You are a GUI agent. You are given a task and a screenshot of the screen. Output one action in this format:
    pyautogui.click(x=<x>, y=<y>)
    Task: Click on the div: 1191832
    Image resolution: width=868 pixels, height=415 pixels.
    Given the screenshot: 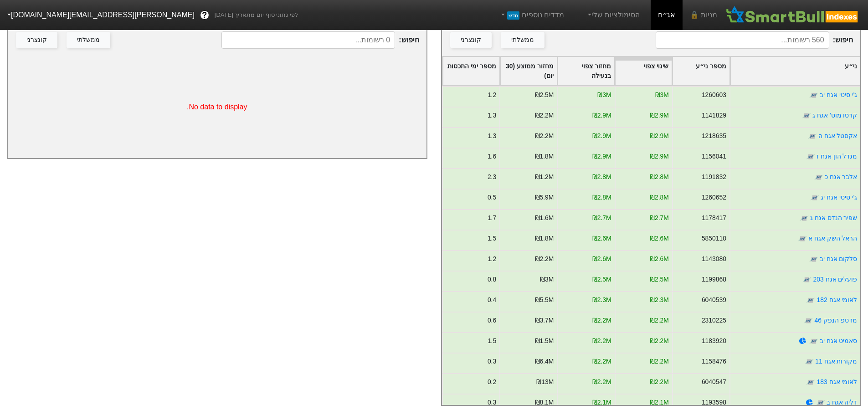 What is the action you would take?
    pyautogui.click(x=713, y=177)
    